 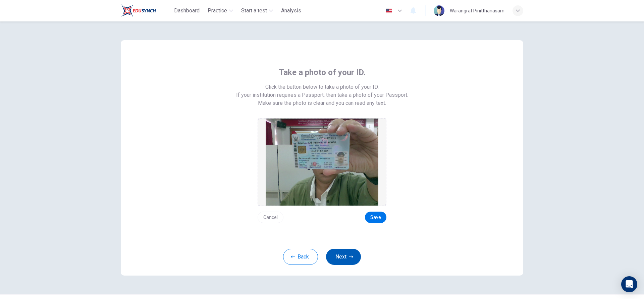 I want to click on span: Click the button below to take a photo of your ID. If your institution requires a Passport, then ..., so click(x=322, y=91).